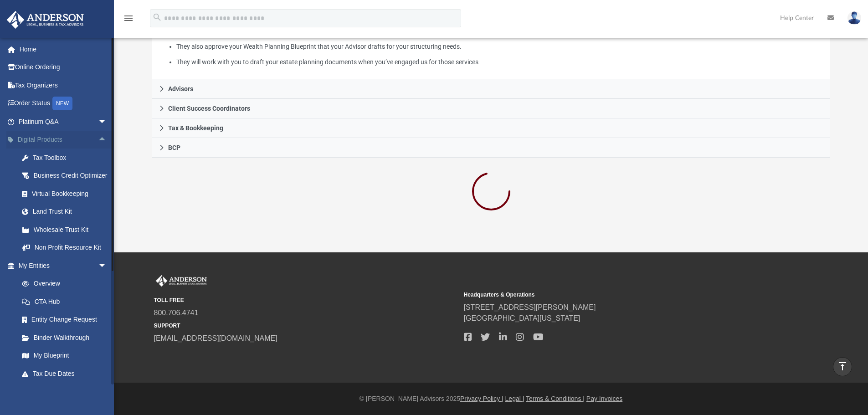 The height and width of the screenshot is (415, 868). Describe the element at coordinates (67, 176) in the screenshot. I see `a: Business Credit Optimizer` at that location.